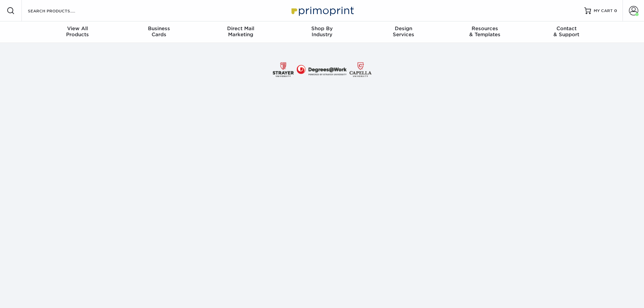 The width and height of the screenshot is (644, 308). What do you see at coordinates (77, 32) in the screenshot?
I see `div: Products` at bounding box center [77, 32].